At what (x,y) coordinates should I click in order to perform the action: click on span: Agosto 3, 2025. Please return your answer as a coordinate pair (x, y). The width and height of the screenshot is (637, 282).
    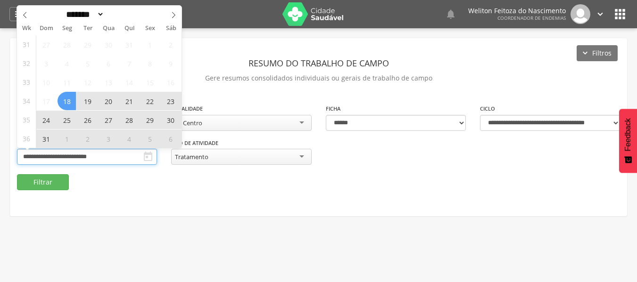
    Looking at the image, I should click on (46, 63).